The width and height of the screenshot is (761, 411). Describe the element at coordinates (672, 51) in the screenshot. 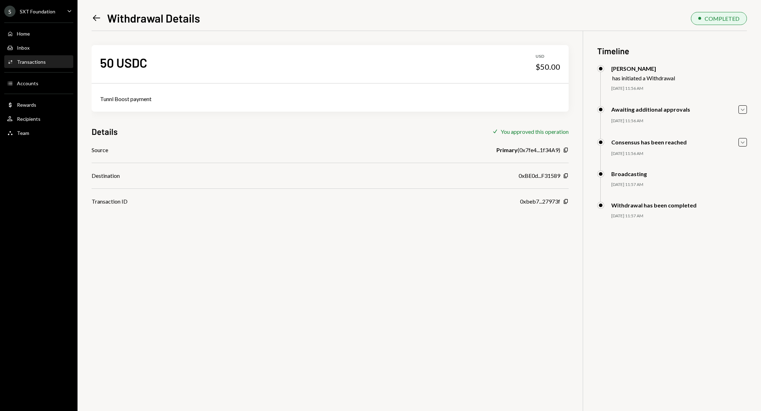

I see `h3: Timeline` at that location.